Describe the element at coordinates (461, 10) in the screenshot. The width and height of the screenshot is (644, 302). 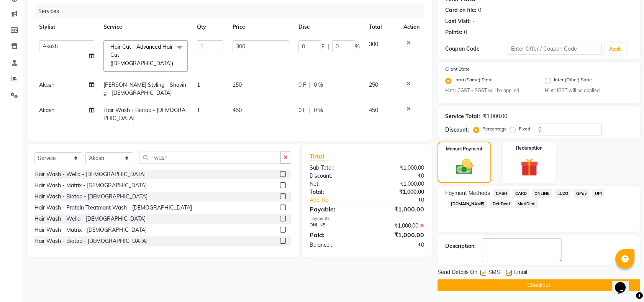
I see `div: Card on file:` at that location.